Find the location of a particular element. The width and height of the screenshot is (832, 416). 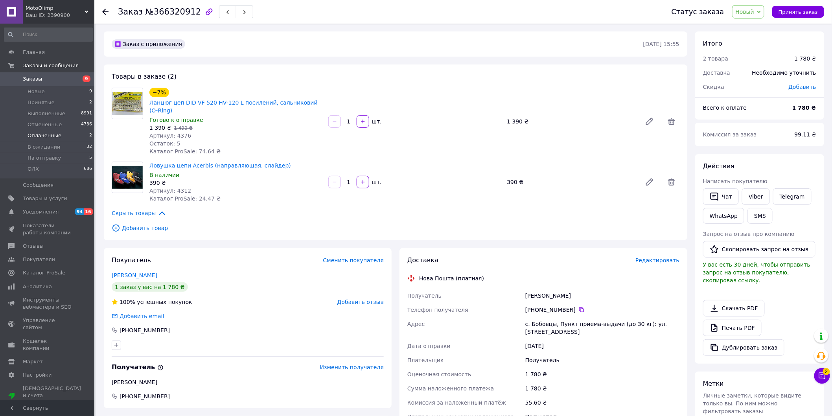

span: Запрос на отзыв про компанию is located at coordinates (748, 234).